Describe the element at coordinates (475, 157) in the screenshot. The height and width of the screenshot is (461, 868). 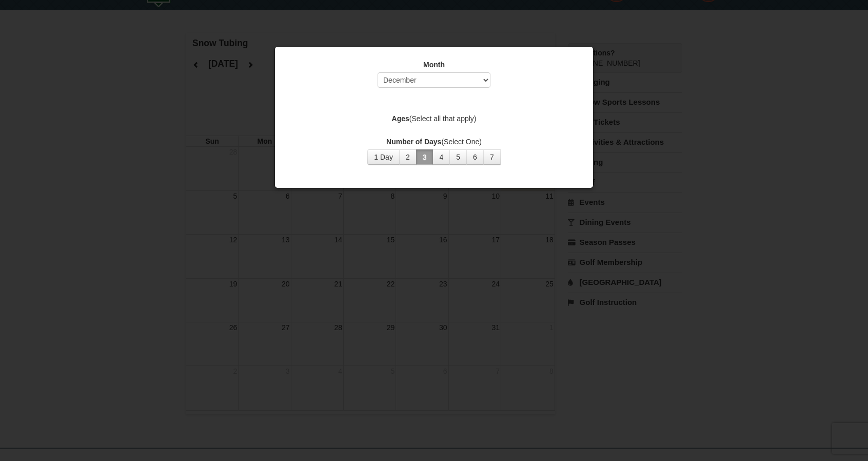
I see `button: 6` at that location.